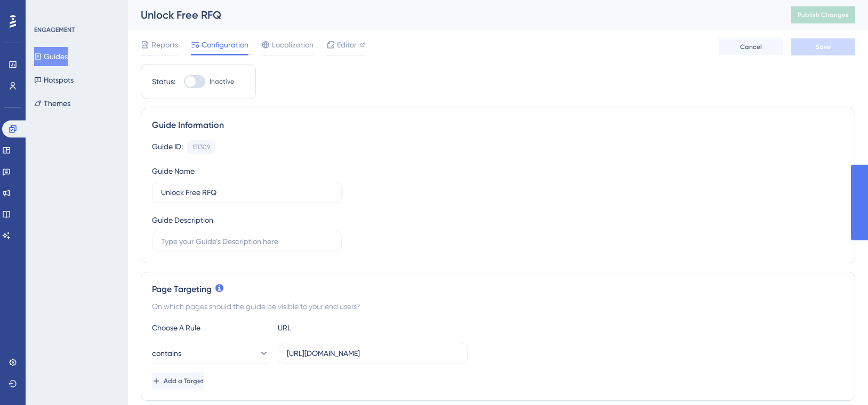 This screenshot has height=405, width=868. Describe the element at coordinates (823, 47) in the screenshot. I see `span: Save` at that location.